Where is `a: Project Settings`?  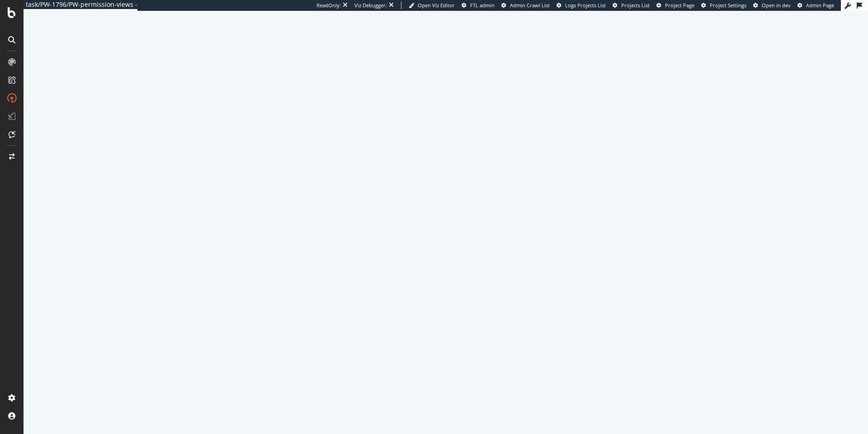
a: Project Settings is located at coordinates (724, 5).